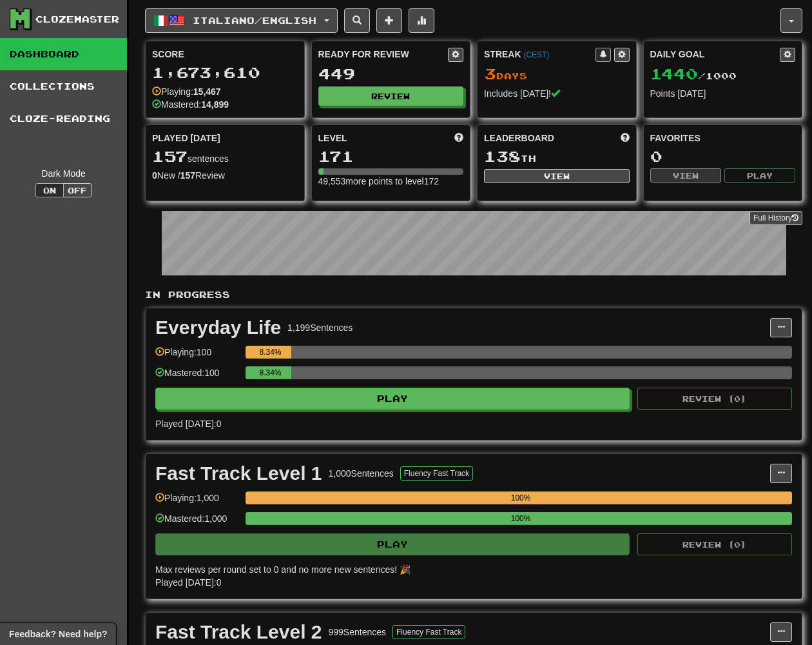 This screenshot has width=812, height=645. I want to click on div: 1,199 Sentences, so click(320, 328).